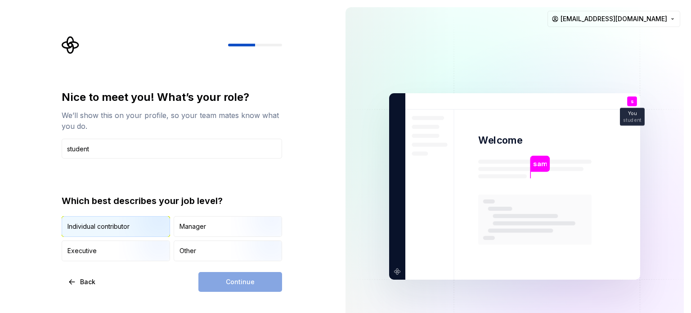 The image size is (691, 313). What do you see at coordinates (172, 148) in the screenshot?
I see `input: Job title` at bounding box center [172, 148].